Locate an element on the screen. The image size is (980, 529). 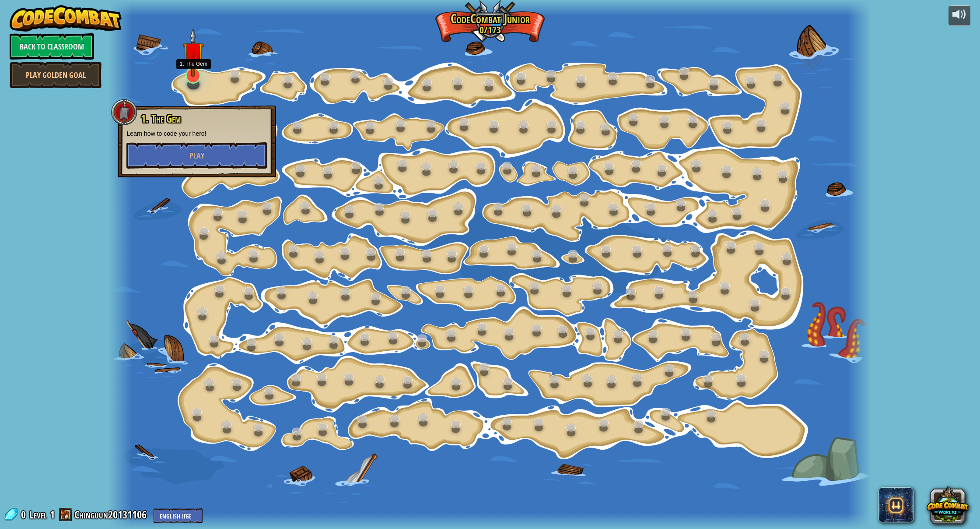
a: Play Golden Goal is located at coordinates (55, 75).